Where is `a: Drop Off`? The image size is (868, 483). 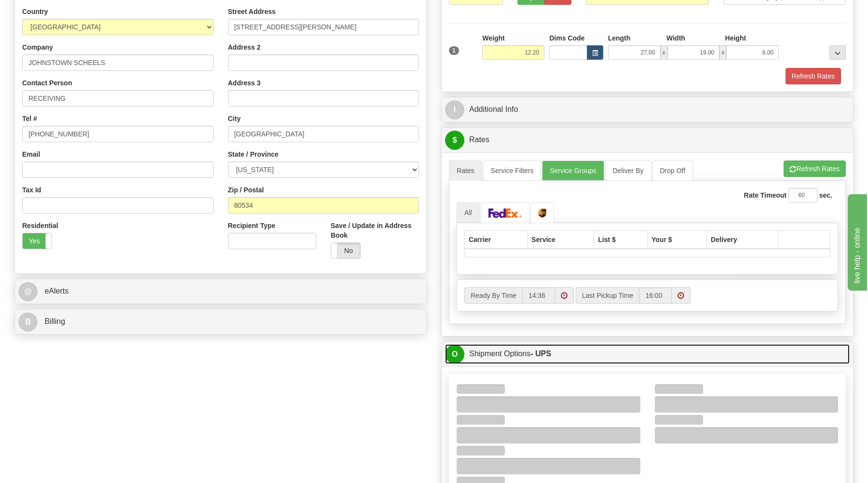
a: Drop Off is located at coordinates (673, 171).